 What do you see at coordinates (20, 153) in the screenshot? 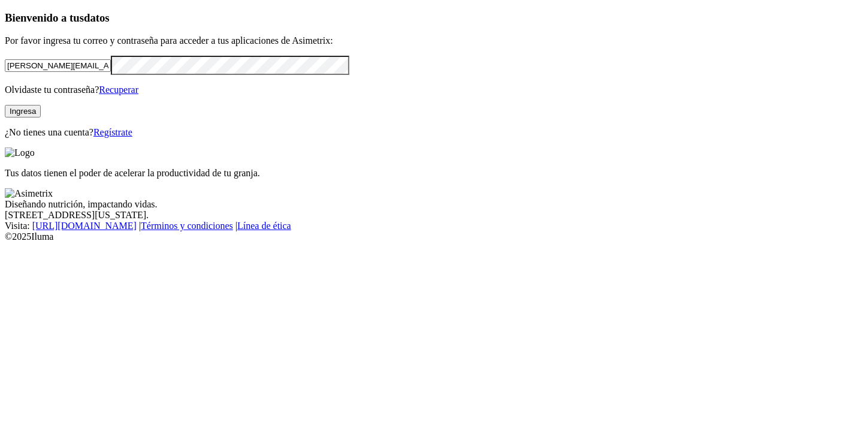
I see `img: Logo` at bounding box center [20, 153].